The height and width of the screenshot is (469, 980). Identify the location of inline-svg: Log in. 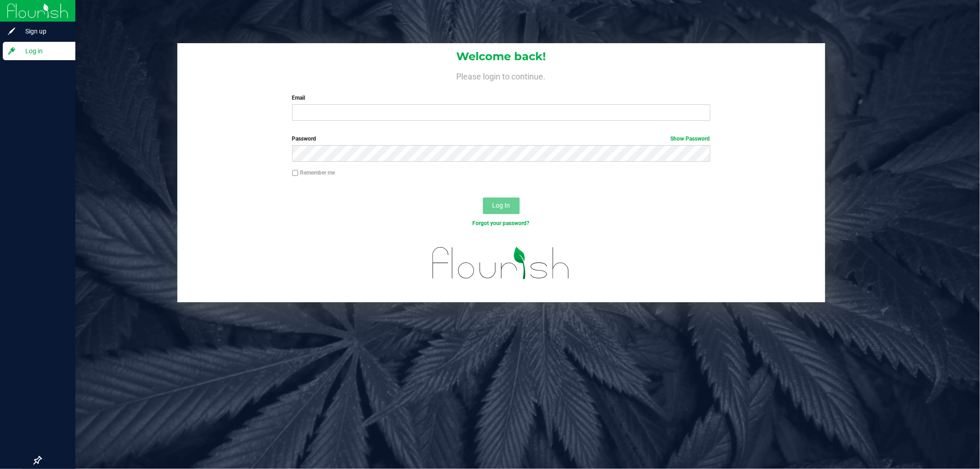
(12, 51).